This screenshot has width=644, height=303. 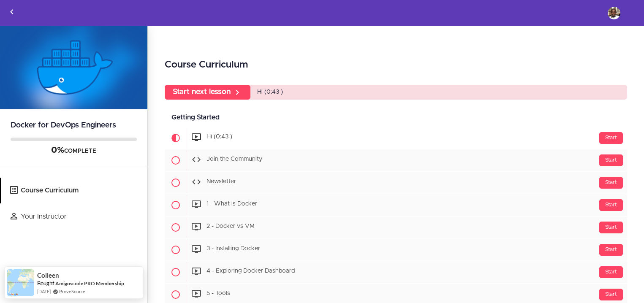 I want to click on span: Colleen, so click(x=48, y=275).